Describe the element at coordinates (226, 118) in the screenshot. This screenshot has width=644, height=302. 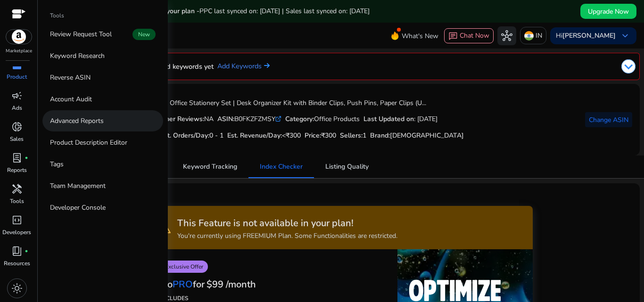
I see `b: ASIN:` at that location.